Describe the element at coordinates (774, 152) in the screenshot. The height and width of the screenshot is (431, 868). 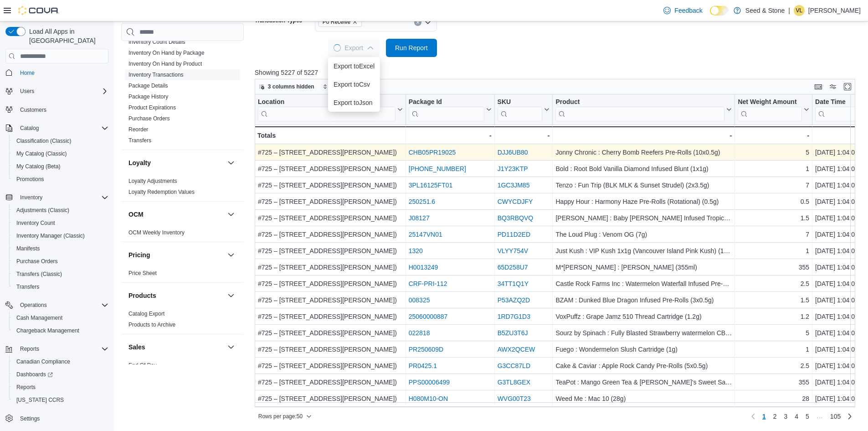
I see `div: 5` at that location.